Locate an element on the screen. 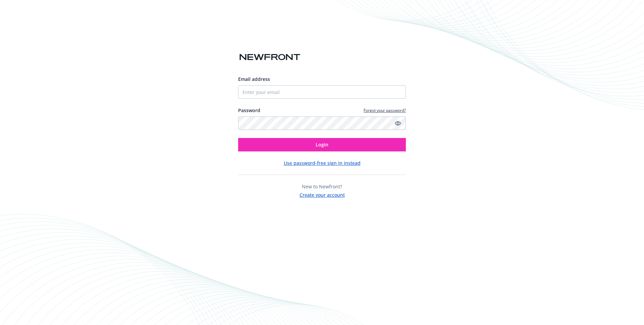 Image resolution: width=644 pixels, height=325 pixels. span: New to Newfront? is located at coordinates (322, 186).